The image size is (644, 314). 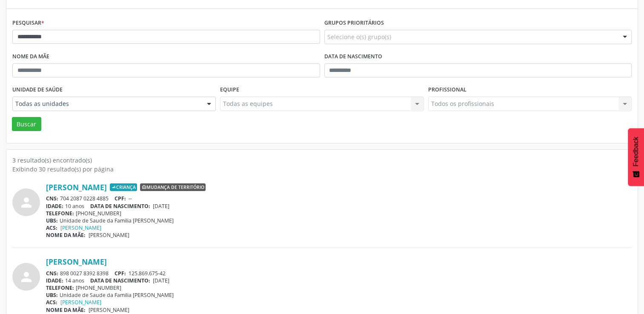 I want to click on label: Pesquisar, so click(x=28, y=23).